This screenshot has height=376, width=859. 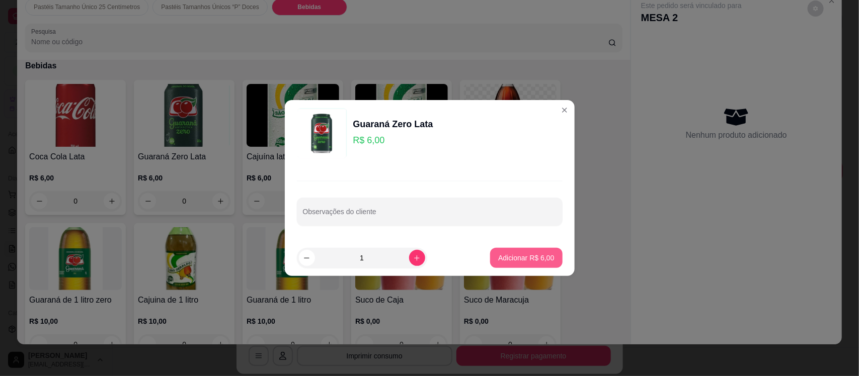 I want to click on button: Adicionar R$ 6,00, so click(x=526, y=258).